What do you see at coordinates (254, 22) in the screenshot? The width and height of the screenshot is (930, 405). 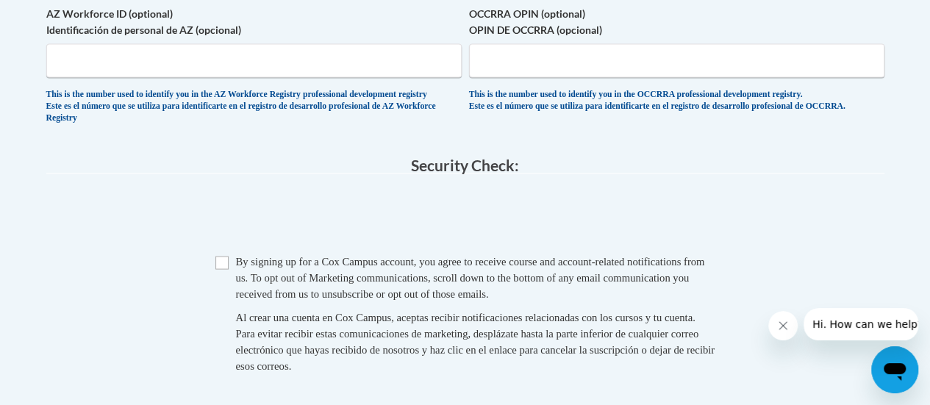 I see `label: AZ Workforce ID (optional) Identificación de personal de AZ (opcional)` at bounding box center [254, 22].